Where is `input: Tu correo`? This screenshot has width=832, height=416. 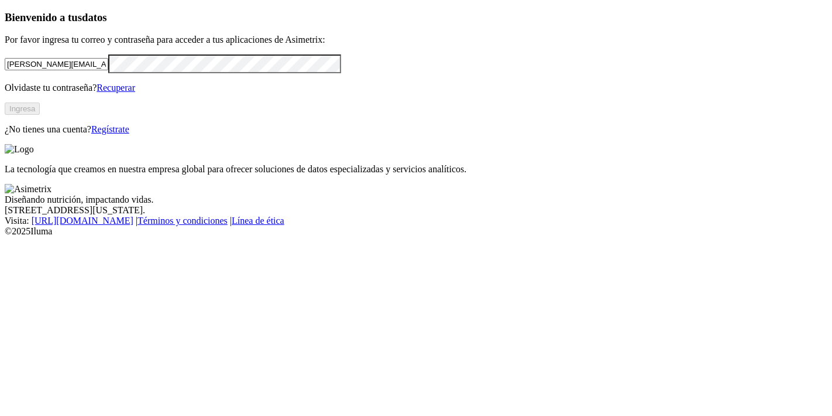
input: Tu correo is located at coordinates (56, 64).